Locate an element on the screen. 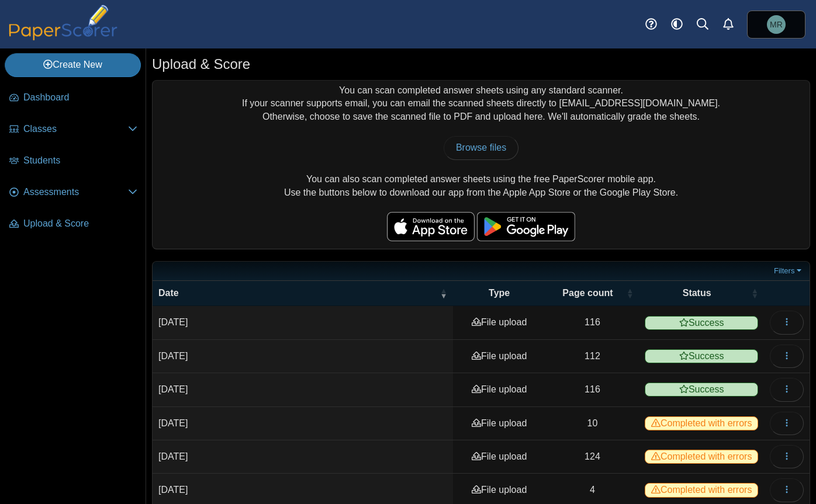 The image size is (816, 504). a: Malinda Ritts is located at coordinates (776, 25).